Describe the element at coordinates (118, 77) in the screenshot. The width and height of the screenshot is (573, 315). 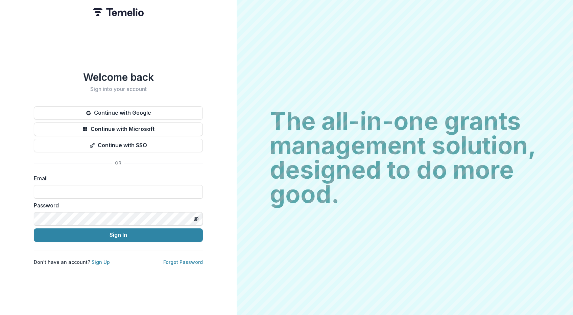
I see `h1: Welcome back` at that location.